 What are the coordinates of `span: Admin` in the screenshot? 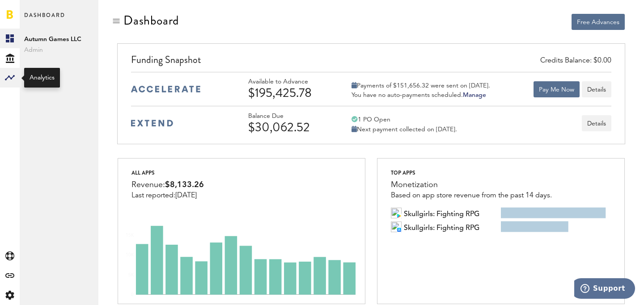 It's located at (59, 50).